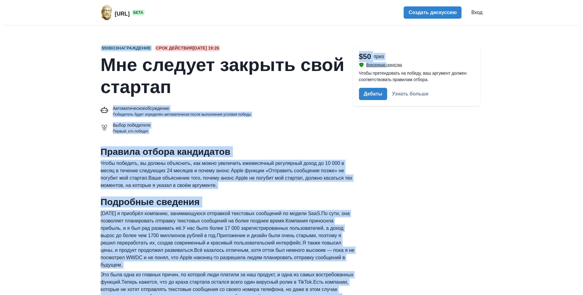  Describe the element at coordinates (477, 13) in the screenshot. I see `a: Вход` at that location.